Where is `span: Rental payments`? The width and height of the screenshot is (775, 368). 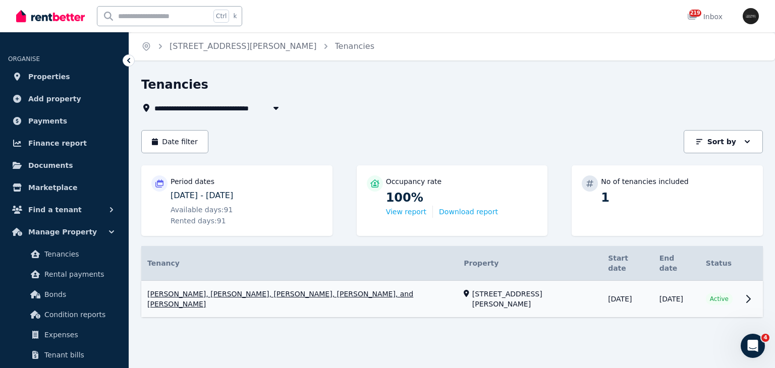
span: Rental payments is located at coordinates (78, 274).